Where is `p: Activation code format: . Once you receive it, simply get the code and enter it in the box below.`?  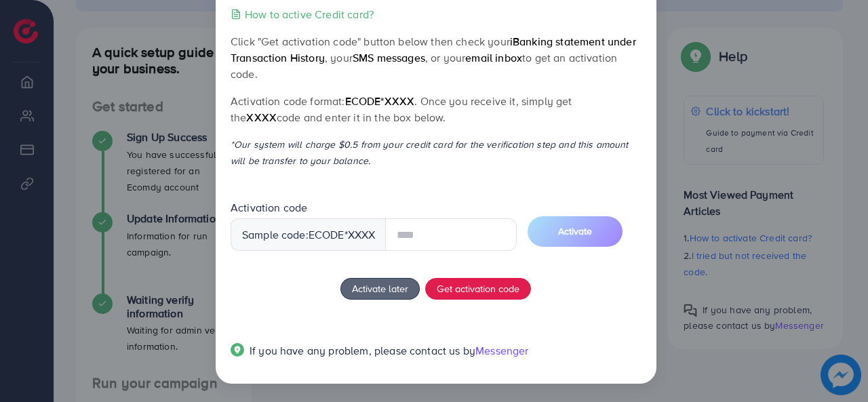 p: Activation code format: . Once you receive it, simply get the code and enter it in the box below. is located at coordinates (435, 109).